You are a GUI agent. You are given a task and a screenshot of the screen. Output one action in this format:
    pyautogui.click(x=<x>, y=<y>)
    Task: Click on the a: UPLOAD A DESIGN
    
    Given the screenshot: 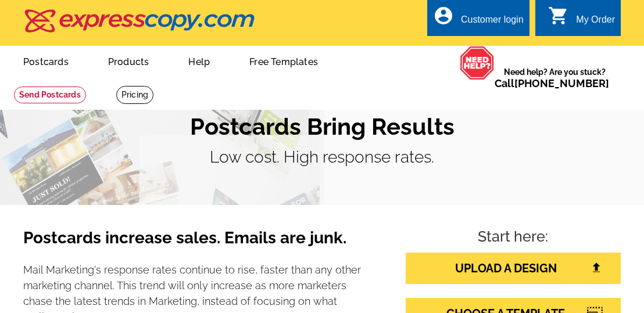 What is the action you would take?
    pyautogui.click(x=513, y=268)
    